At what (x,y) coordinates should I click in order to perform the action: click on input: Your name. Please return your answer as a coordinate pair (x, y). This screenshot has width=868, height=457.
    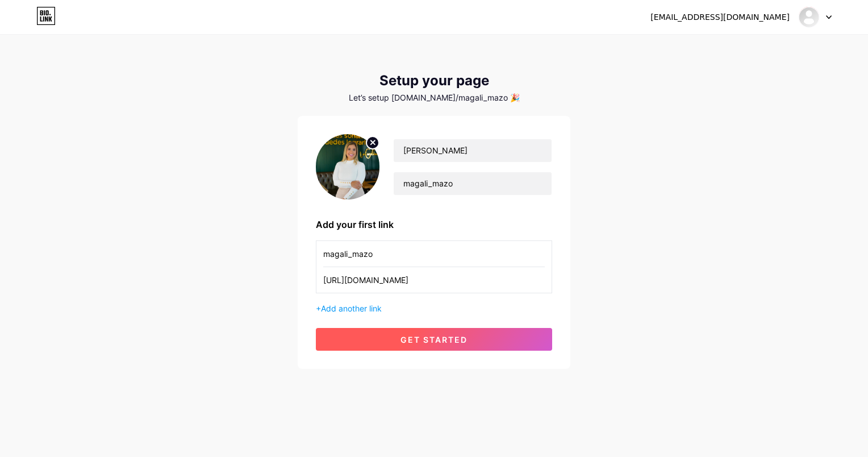
    Looking at the image, I should click on (472, 151).